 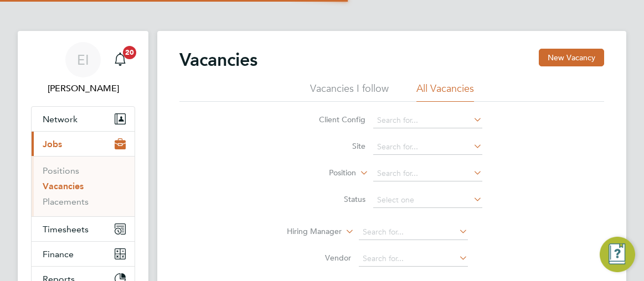 I want to click on span: Finance, so click(x=58, y=254).